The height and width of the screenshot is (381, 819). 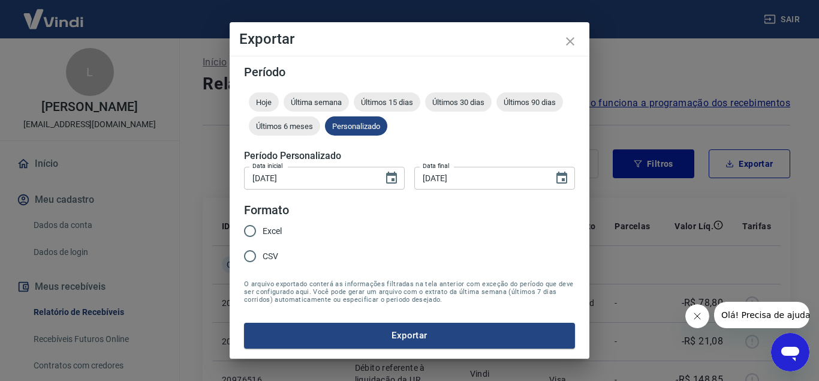 I want to click on h5: Período, so click(x=410, y=72).